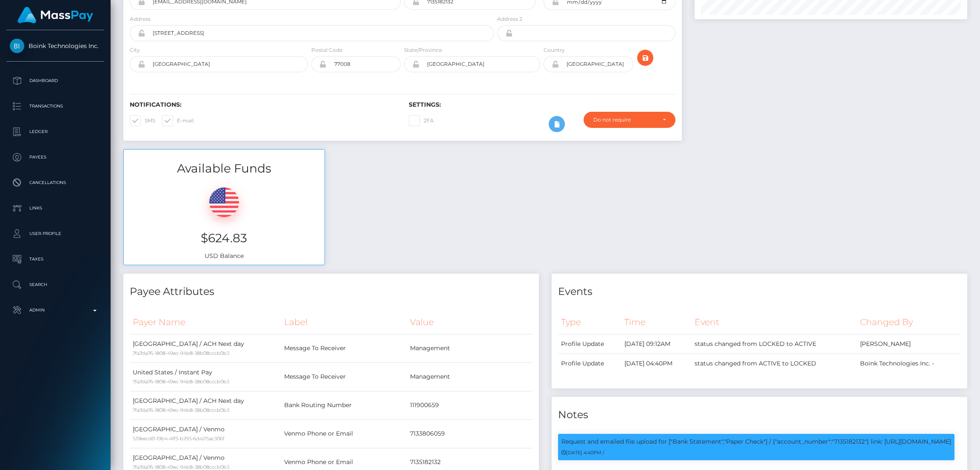 This screenshot has width=980, height=470. What do you see at coordinates (56, 107) in the screenshot?
I see `a: Transactions` at bounding box center [56, 107].